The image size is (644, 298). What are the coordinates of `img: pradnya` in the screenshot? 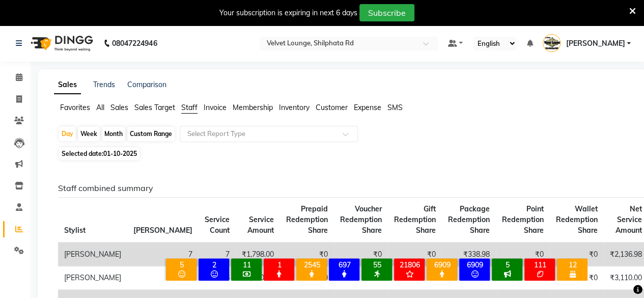 It's located at (552, 43).